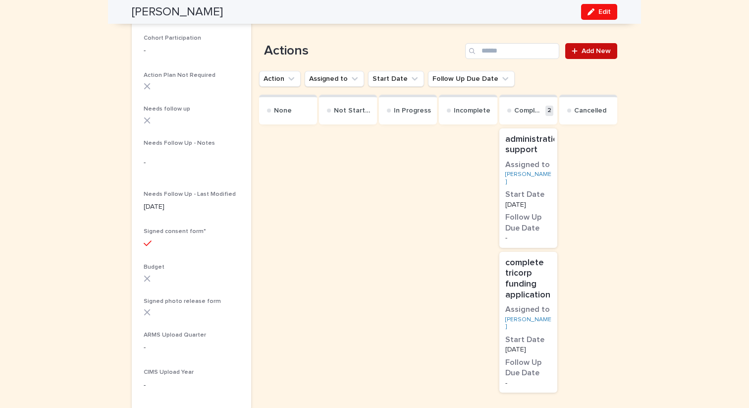 The height and width of the screenshot is (408, 749). What do you see at coordinates (534, 145) in the screenshot?
I see `p: administration support` at bounding box center [534, 145].